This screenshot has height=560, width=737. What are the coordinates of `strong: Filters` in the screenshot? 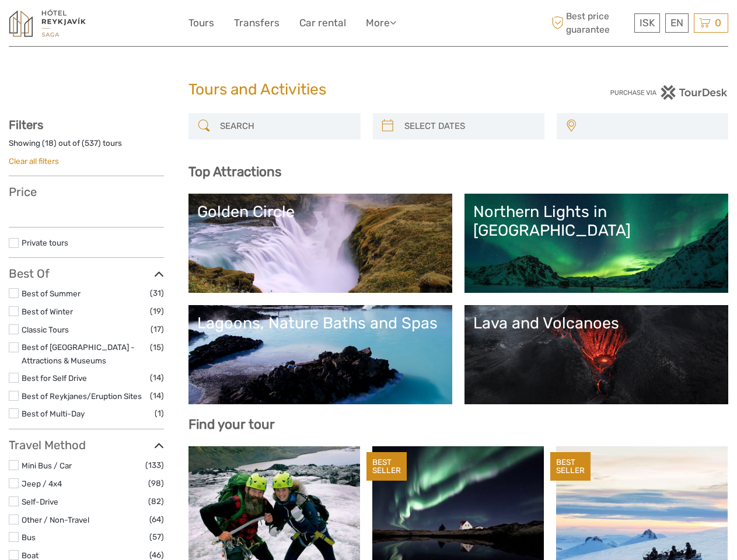 It's located at (26, 125).